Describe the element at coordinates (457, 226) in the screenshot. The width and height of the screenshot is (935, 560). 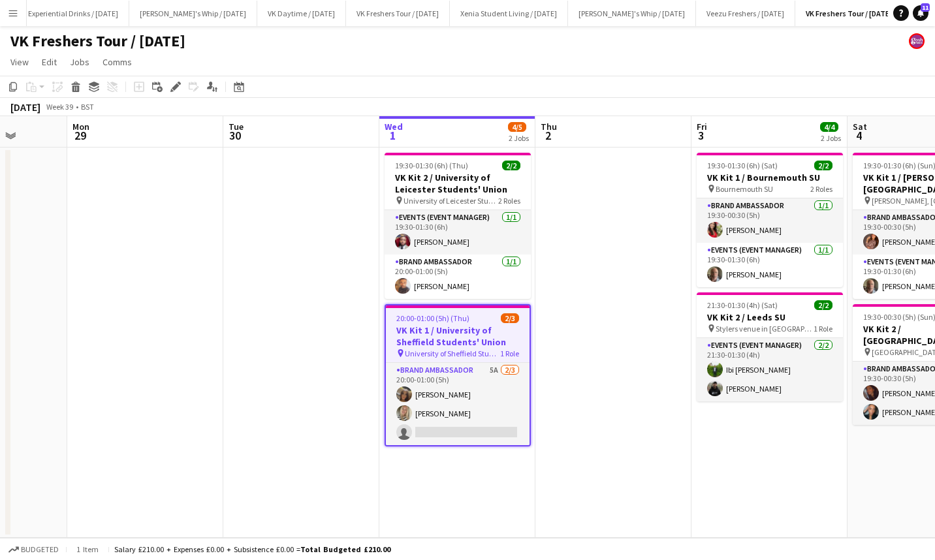
I see `div: 19:30-01:30 (6h) (Thu)2/2VK Kit 2 / University of Leicester Students' Union University of Leicest...` at that location.